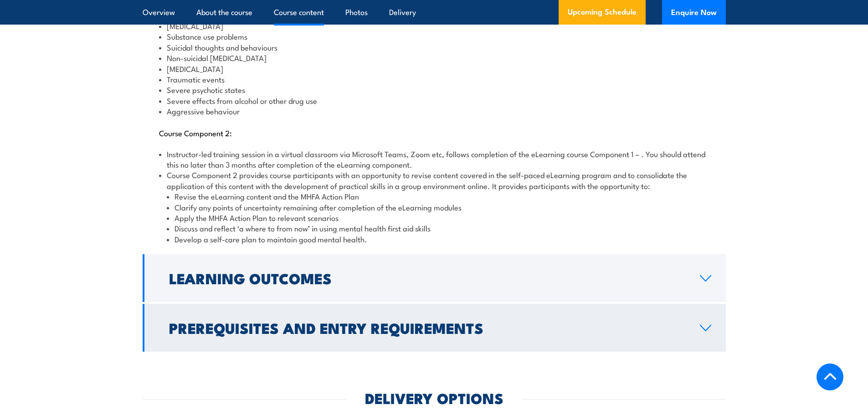 This screenshot has width=868, height=415. I want to click on a: Prerequisites and Entry Requirements, so click(434, 327).